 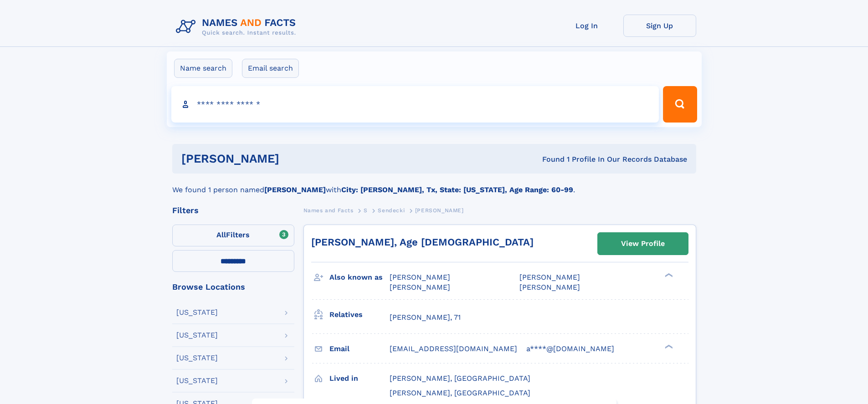 What do you see at coordinates (233, 287) in the screenshot?
I see `div: Browse Locations` at bounding box center [233, 287].